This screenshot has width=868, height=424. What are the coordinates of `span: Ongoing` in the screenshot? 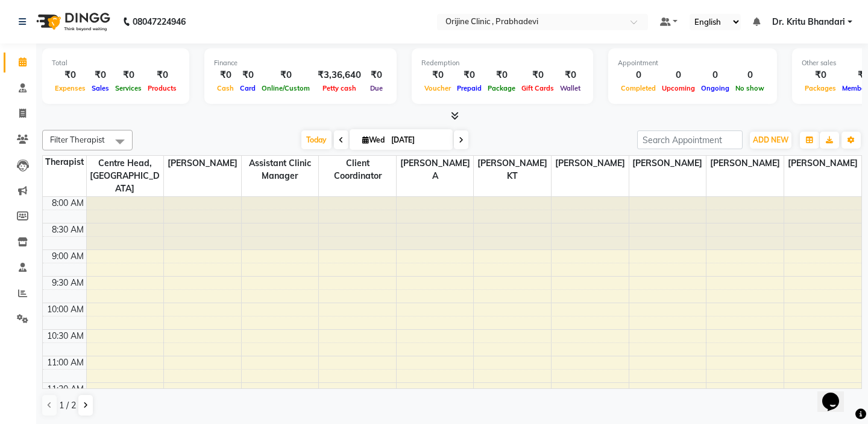 It's located at (715, 88).